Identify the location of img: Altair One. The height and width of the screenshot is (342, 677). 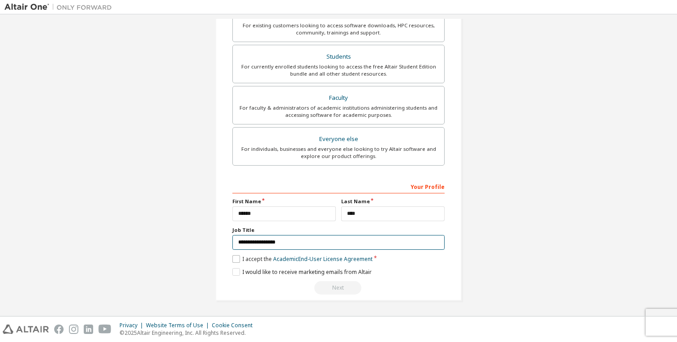
(60, 7).